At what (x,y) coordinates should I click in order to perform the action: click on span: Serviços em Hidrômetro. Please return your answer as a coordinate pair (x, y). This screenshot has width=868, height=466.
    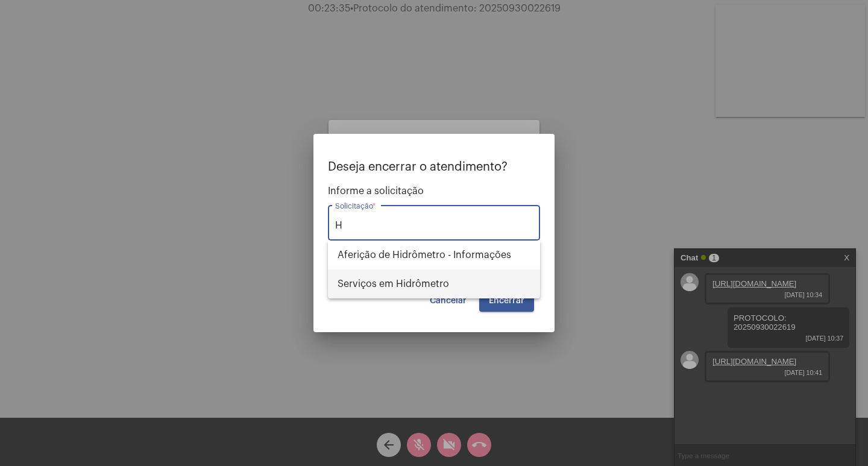
    Looking at the image, I should click on (434, 284).